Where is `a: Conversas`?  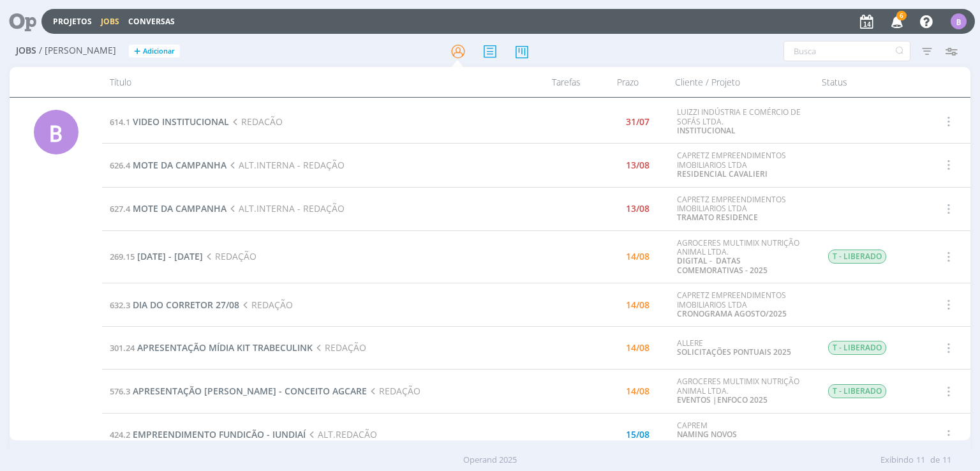 a: Conversas is located at coordinates (151, 21).